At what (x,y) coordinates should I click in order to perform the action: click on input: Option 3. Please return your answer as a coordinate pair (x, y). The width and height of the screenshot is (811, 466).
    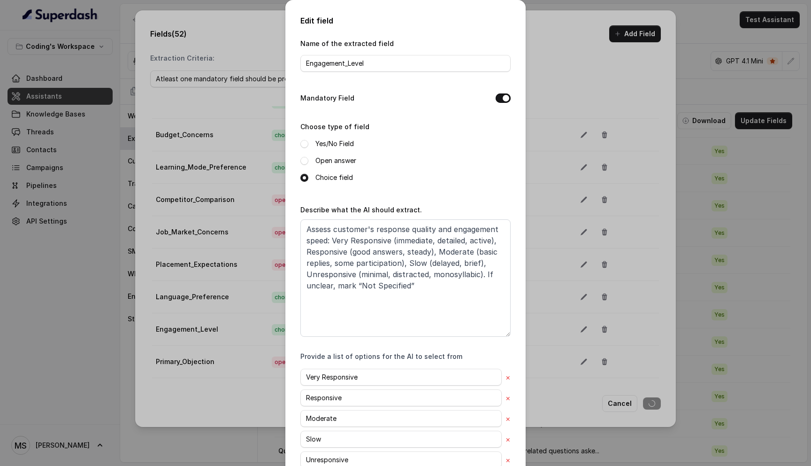
    Looking at the image, I should click on (401, 418).